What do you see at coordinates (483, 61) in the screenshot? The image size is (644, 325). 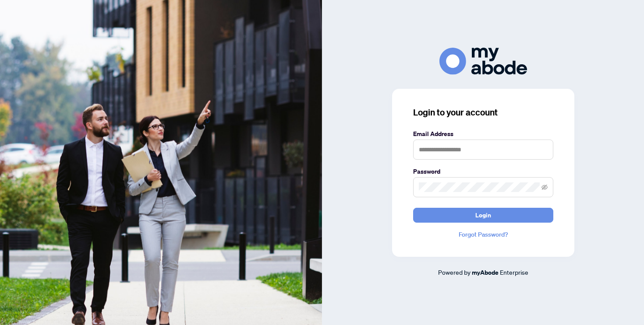 I see `img: ma-logo` at bounding box center [483, 61].